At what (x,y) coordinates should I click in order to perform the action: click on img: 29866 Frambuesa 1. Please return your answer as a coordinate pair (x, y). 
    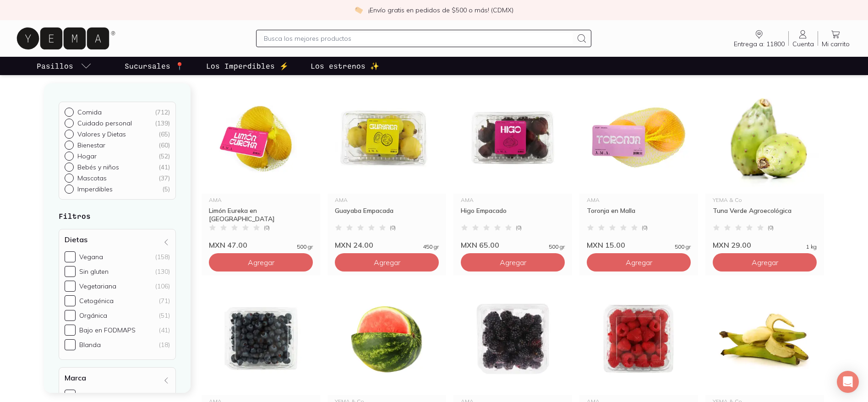
    Looking at the image, I should click on (639, 339).